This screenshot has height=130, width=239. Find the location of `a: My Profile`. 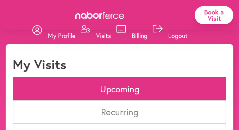

a: My Profile is located at coordinates (54, 36).